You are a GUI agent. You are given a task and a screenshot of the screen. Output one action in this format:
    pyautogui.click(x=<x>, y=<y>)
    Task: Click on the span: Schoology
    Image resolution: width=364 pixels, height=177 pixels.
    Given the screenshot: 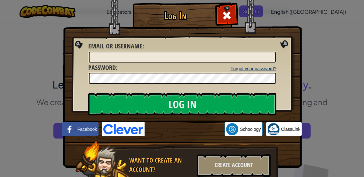 What is the action you would take?
    pyautogui.click(x=250, y=129)
    